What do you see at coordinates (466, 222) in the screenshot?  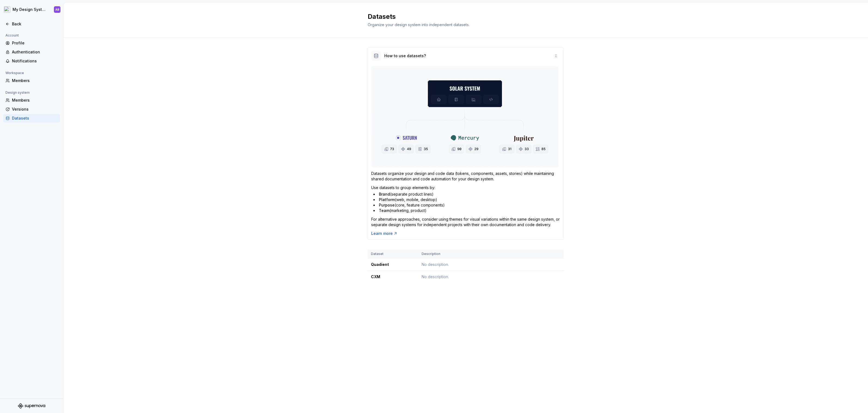 I see `p: For alternative approaches, consider using themes for visual variations within the same design sy...` at bounding box center [466, 222].